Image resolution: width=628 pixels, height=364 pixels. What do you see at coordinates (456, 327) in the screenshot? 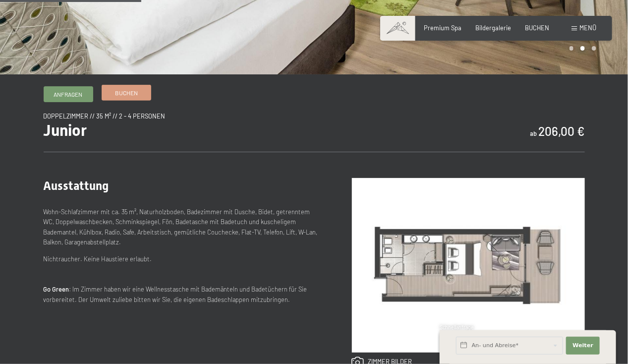
I see `span: Schnellanfrage` at bounding box center [456, 327].